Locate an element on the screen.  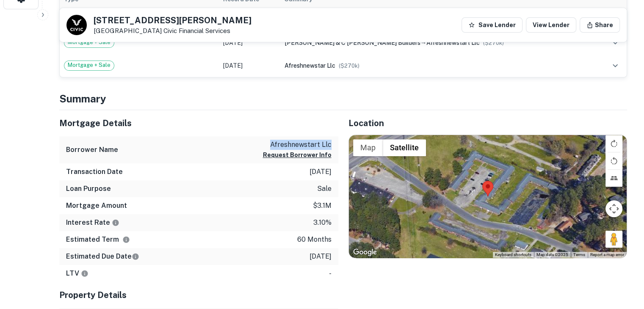
button: Request Borrower Info is located at coordinates (297, 155).